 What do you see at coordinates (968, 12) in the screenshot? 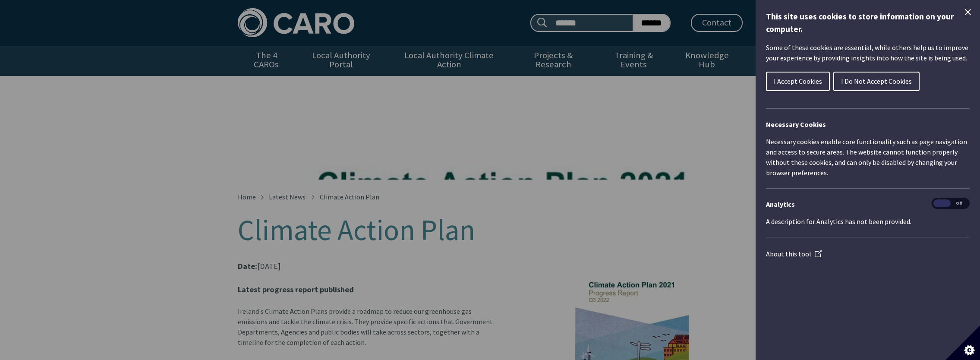
I see `button: Close Cookie Control` at bounding box center [968, 12].